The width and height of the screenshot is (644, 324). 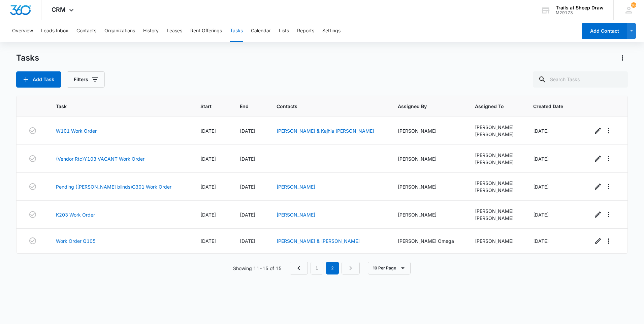 What do you see at coordinates (423, 106) in the screenshot?
I see `span: Assigned By` at bounding box center [423, 106].